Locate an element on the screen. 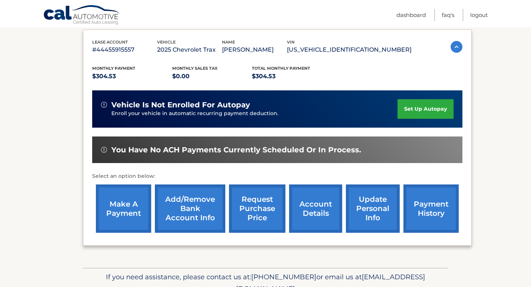 The image size is (531, 287). a: set up autopay is located at coordinates (425, 109).